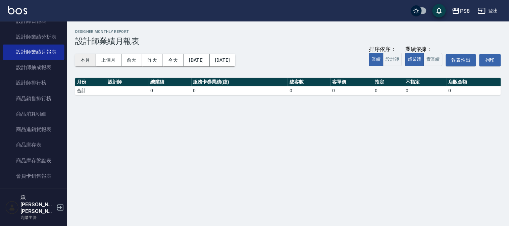 Image resolution: width=509 pixels, height=226 pixels. I want to click on button: 報表匯出, so click(461, 60).